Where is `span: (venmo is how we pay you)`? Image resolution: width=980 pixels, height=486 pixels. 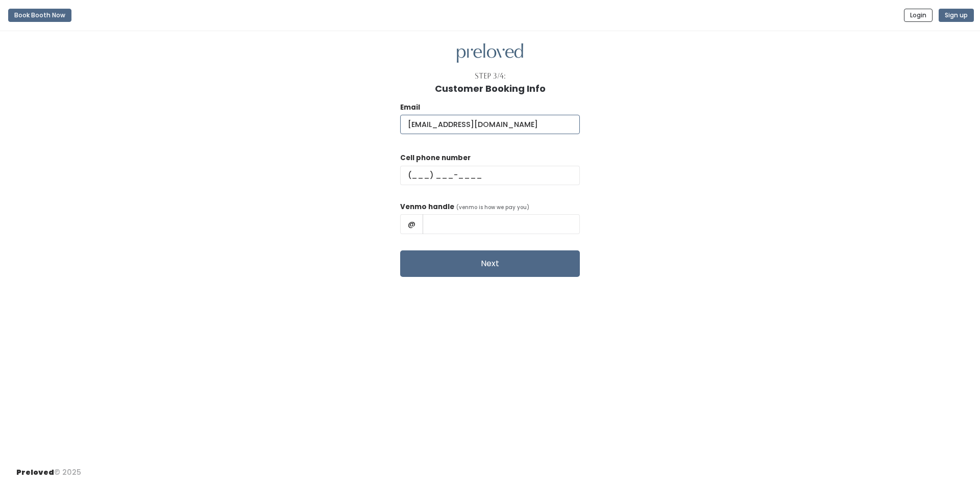 span: (venmo is how we pay you) is located at coordinates (493, 207).